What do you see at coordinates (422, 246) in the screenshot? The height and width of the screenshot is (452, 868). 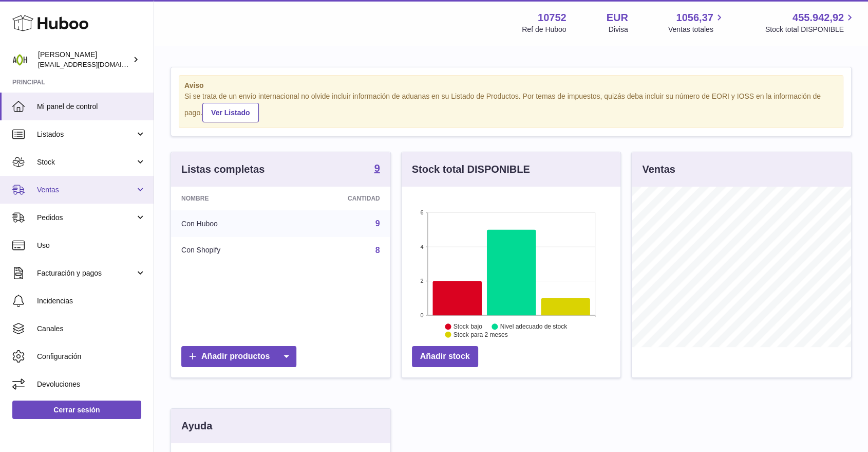 I see `text: 4` at bounding box center [422, 246].